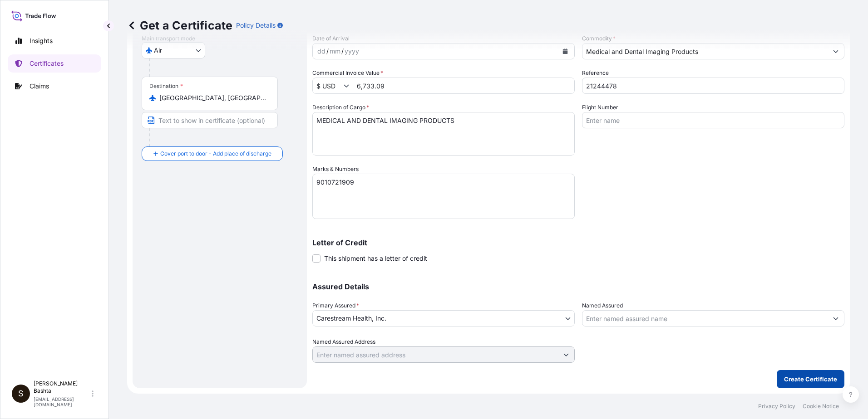 This screenshot has height=419, width=868. What do you see at coordinates (336, 305) in the screenshot?
I see `span: Primary Assured` at bounding box center [336, 305].